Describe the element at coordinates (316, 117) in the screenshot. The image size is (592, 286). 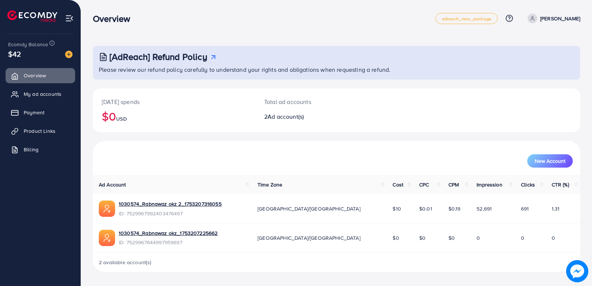
I see `h2: 2` at that location.